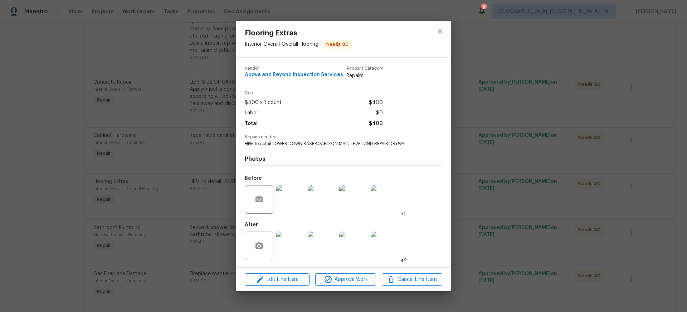 This screenshot has width=687, height=312. Describe the element at coordinates (403, 261) in the screenshot. I see `span: +2` at that location.